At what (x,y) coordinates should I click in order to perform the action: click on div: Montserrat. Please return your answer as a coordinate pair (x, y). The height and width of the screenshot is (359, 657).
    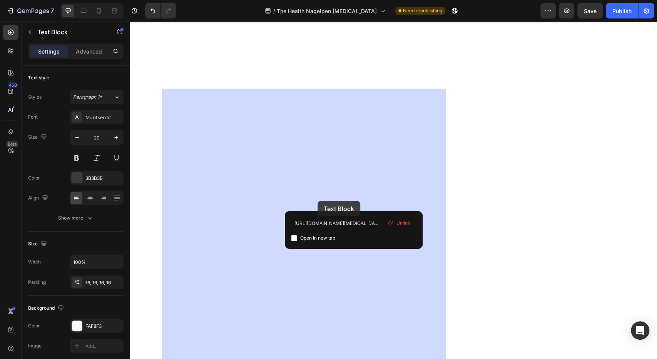
    Looking at the image, I should click on (103, 117).